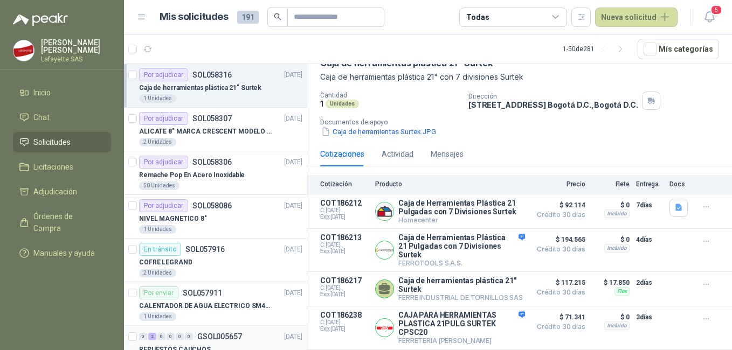  What do you see at coordinates (345, 238) in the screenshot?
I see `p: COT186213` at bounding box center [345, 238].